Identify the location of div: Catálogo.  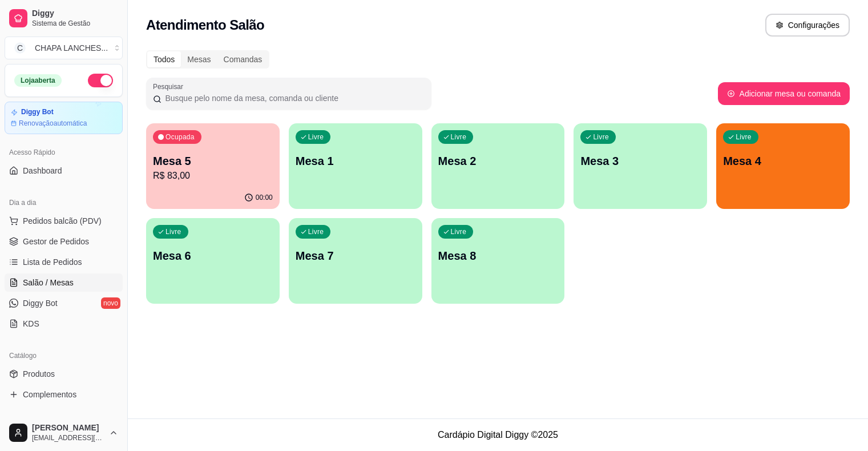
(63, 355).